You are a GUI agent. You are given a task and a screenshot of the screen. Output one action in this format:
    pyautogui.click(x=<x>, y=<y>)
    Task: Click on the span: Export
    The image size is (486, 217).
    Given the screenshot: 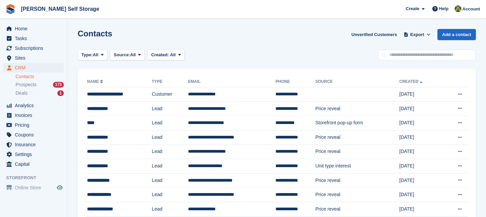 What is the action you would take?
    pyautogui.click(x=417, y=35)
    